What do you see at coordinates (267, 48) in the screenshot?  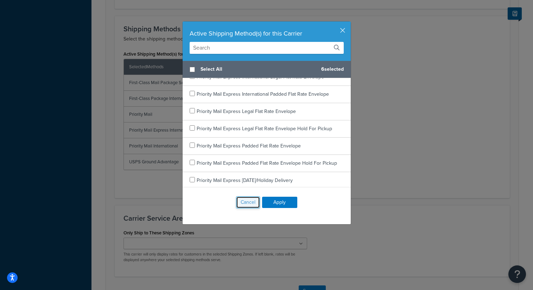 I see `input: Search` at bounding box center [267, 48].